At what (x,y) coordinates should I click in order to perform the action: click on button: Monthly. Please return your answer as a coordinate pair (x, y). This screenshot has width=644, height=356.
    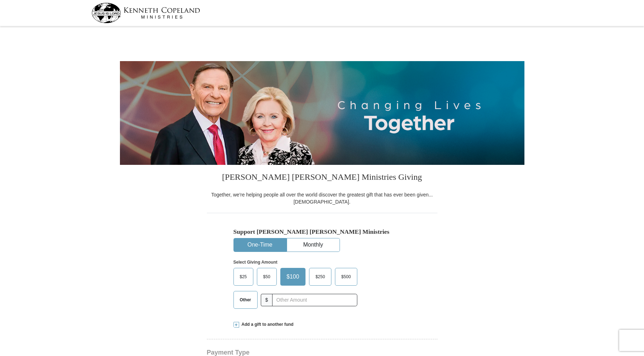
    Looking at the image, I should click on (314, 245).